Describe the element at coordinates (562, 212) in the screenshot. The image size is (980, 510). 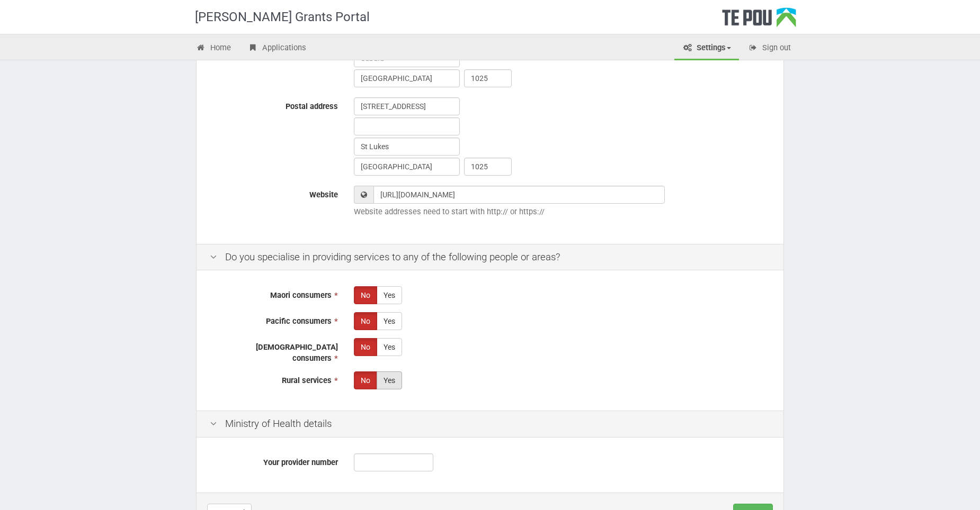
I see `p: Website addresses need to start with http:// or https://` at that location.